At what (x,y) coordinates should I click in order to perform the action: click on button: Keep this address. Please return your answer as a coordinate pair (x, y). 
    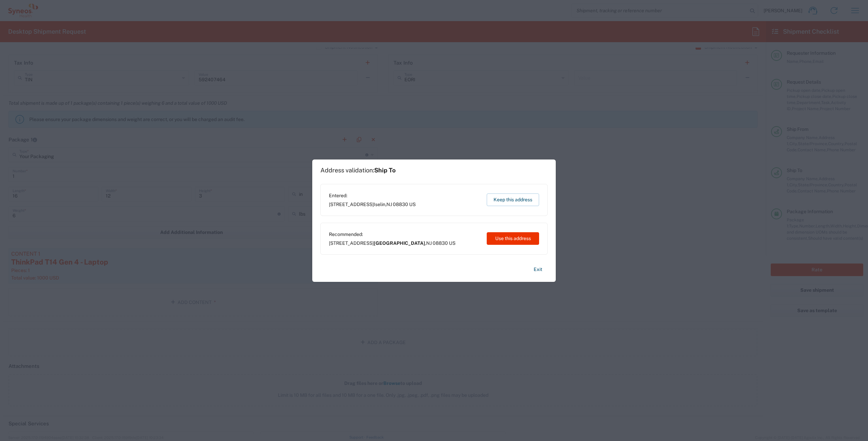
    Looking at the image, I should click on (513, 199).